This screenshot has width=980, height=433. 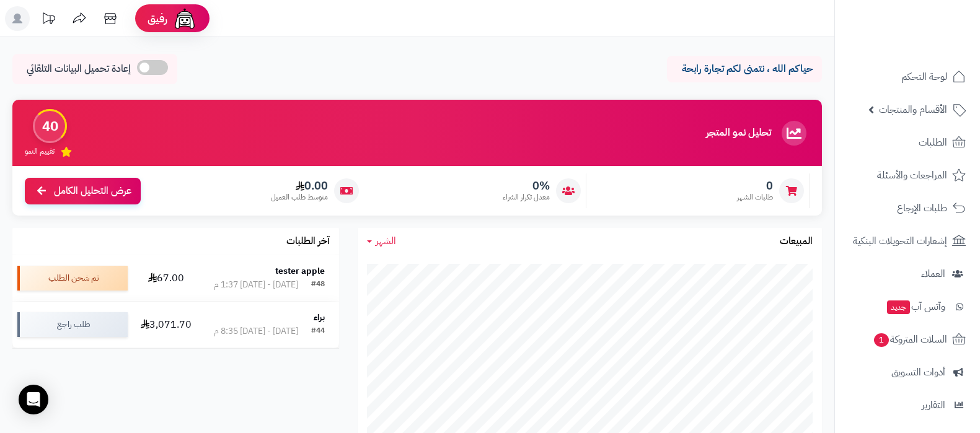 What do you see at coordinates (157, 19) in the screenshot?
I see `span: رفيق` at bounding box center [157, 19].